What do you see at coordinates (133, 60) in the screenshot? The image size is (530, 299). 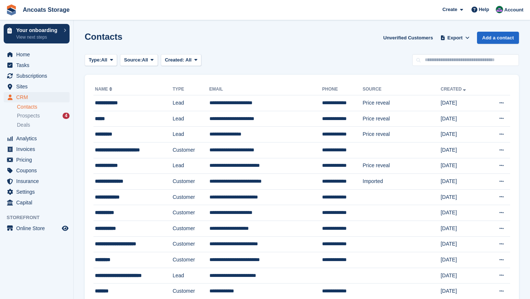 I see `span: Source:` at bounding box center [133, 60].